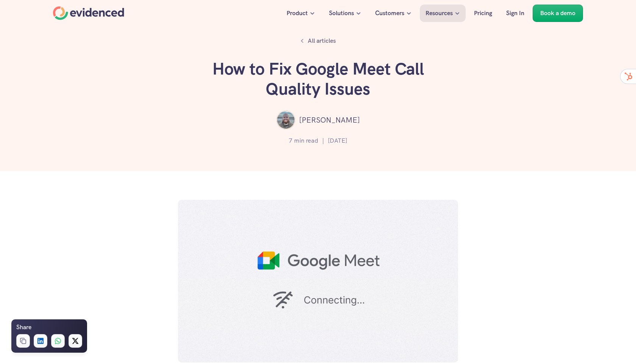 The image size is (636, 364). Describe the element at coordinates (558, 13) in the screenshot. I see `a: Book a demo` at that location.